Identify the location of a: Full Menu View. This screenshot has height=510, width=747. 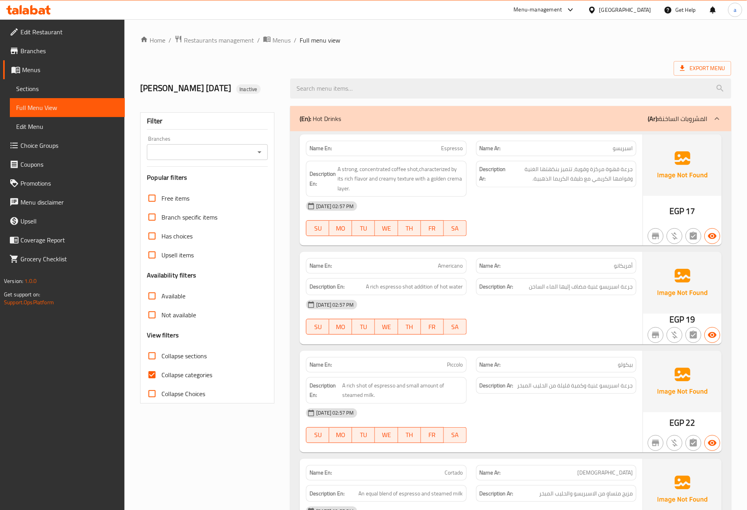
(67, 108).